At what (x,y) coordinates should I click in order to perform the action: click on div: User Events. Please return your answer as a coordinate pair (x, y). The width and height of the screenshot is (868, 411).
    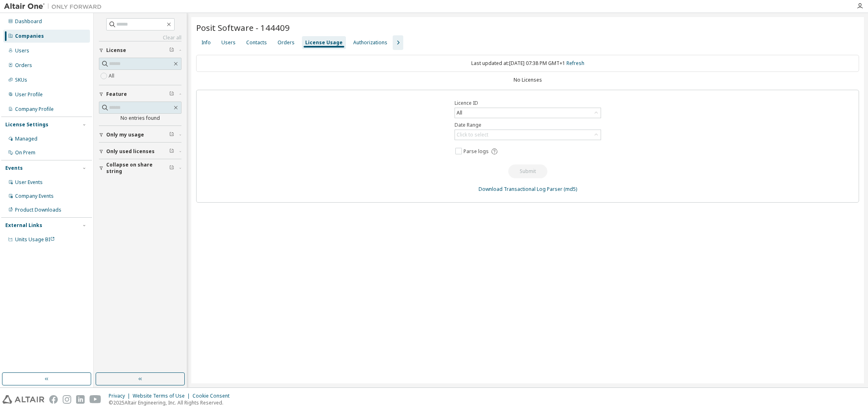
    Looking at the image, I should click on (29, 183).